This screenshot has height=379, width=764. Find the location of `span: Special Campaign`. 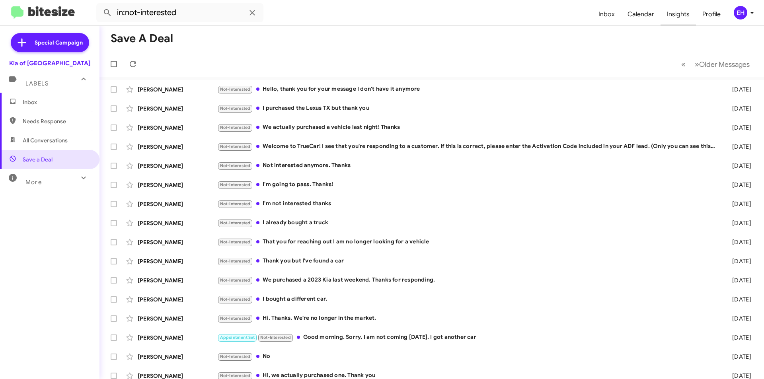

span: Special Campaign is located at coordinates (59, 43).